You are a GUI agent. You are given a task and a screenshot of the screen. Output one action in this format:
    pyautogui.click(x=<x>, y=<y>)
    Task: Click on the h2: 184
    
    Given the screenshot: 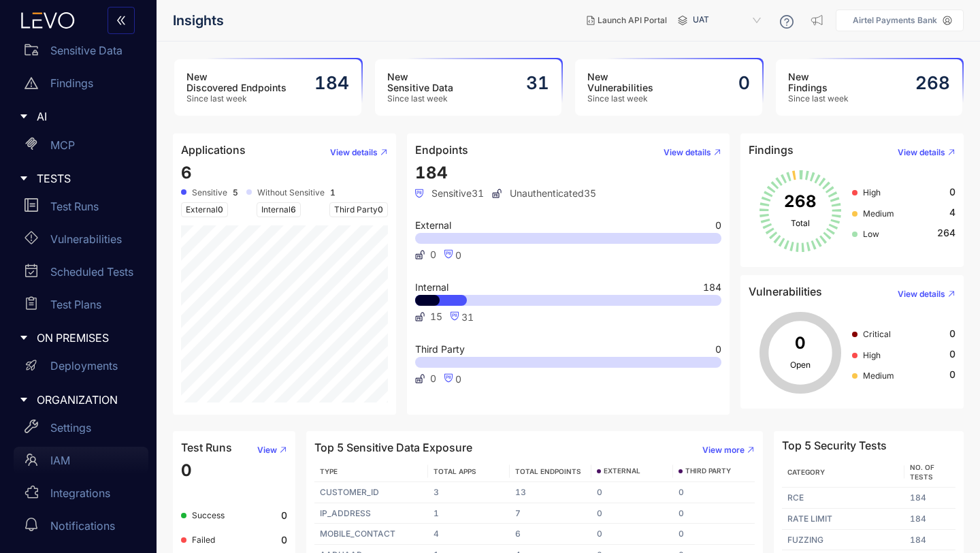 What is the action you would take?
    pyautogui.click(x=332, y=83)
    